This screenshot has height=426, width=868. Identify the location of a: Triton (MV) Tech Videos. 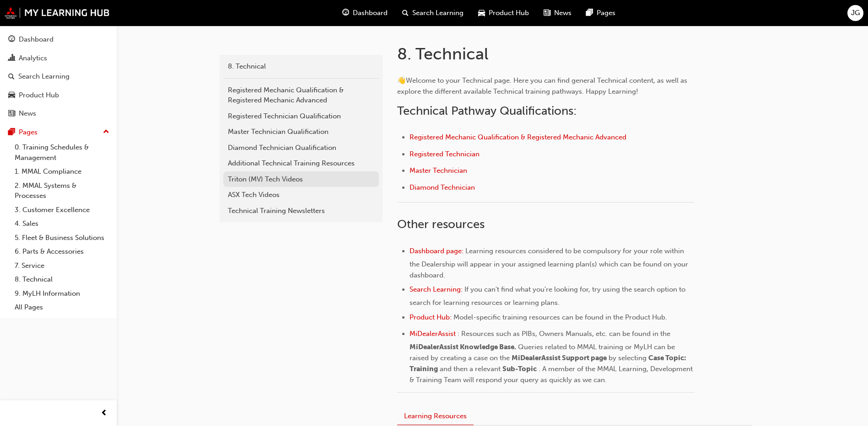
(301, 179).